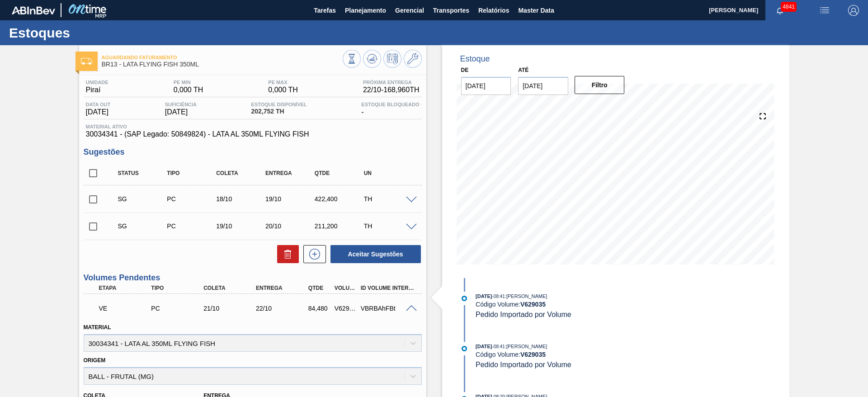  Describe the element at coordinates (372, 59) in the screenshot. I see `button: Atualizar Gráfico` at that location.